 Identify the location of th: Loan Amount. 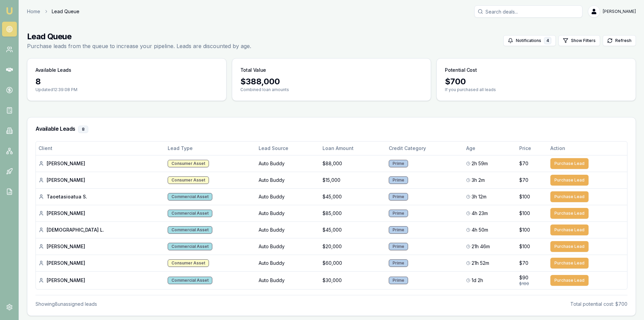
(352, 148).